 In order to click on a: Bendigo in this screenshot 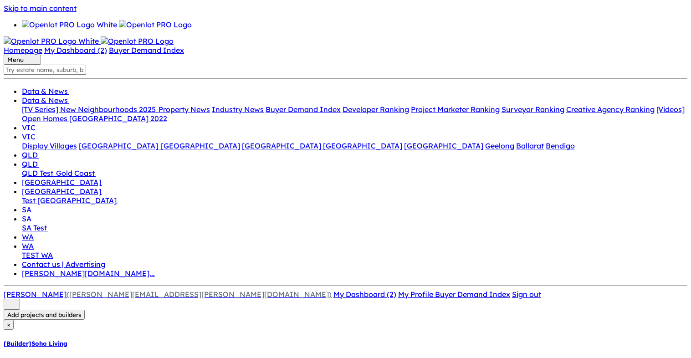, I will do `click(560, 146)`.